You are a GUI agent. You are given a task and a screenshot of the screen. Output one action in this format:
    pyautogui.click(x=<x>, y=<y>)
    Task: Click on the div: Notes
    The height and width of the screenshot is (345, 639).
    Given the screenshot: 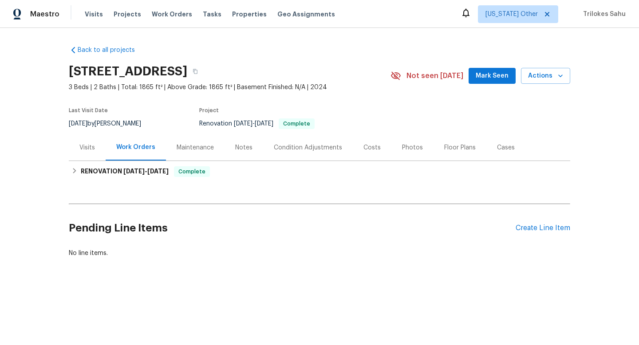 What is the action you would take?
    pyautogui.click(x=244, y=148)
    